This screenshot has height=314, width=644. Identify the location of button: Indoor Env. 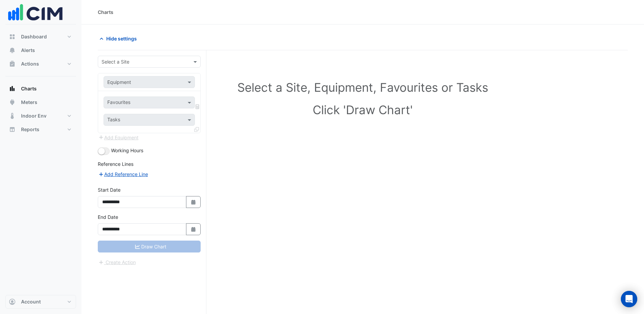
(40, 116).